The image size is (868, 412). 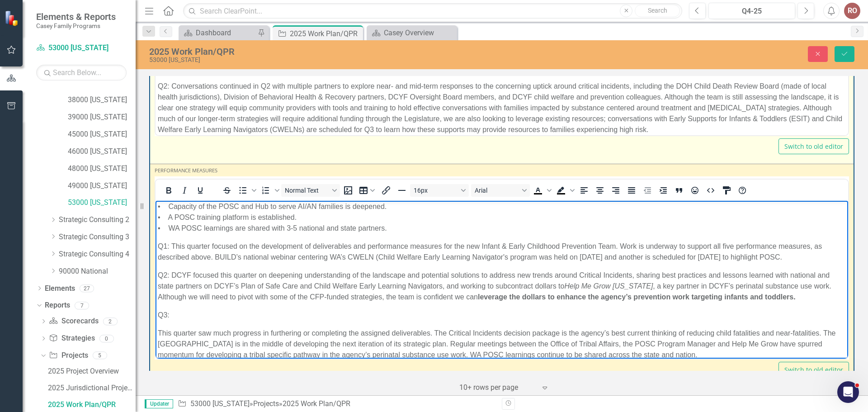 I want to click on a: Elements, so click(x=60, y=288).